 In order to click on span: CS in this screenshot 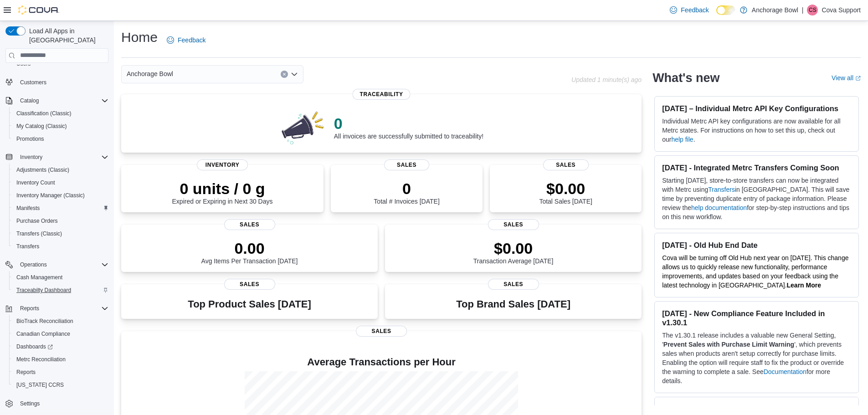, I will do `click(812, 10)`.